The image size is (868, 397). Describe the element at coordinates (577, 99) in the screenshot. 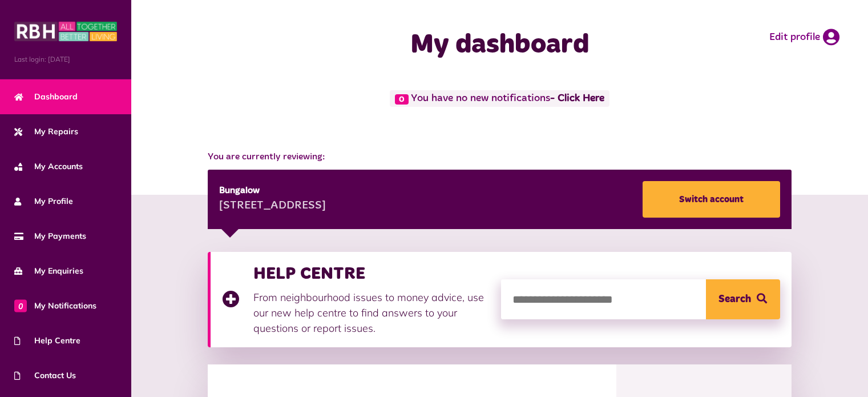

I see `a: - Click Here` at that location.